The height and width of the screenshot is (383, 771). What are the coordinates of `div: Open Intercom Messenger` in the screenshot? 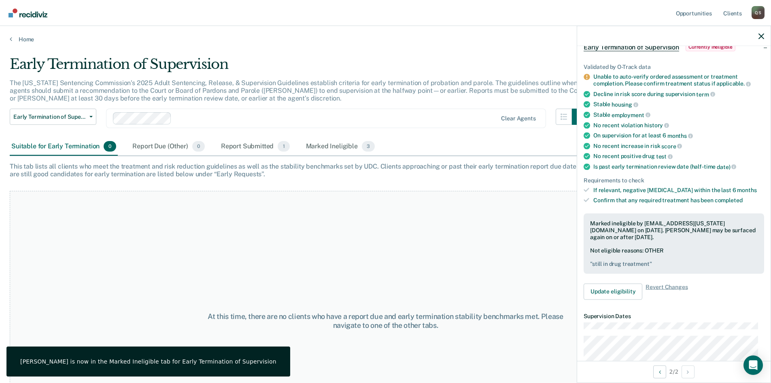 It's located at (753, 365).